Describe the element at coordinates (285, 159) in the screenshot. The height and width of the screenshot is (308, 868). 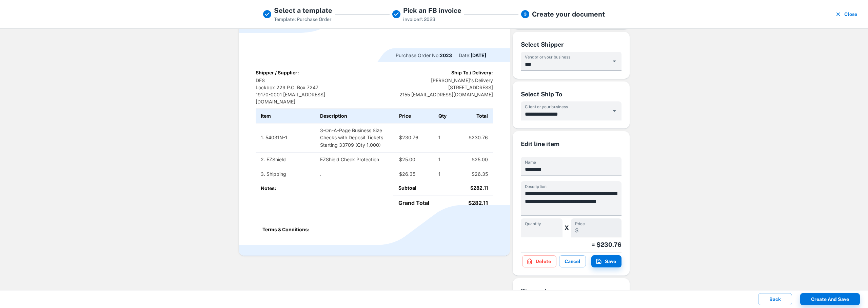
I see `td: 2. EZShield` at that location.